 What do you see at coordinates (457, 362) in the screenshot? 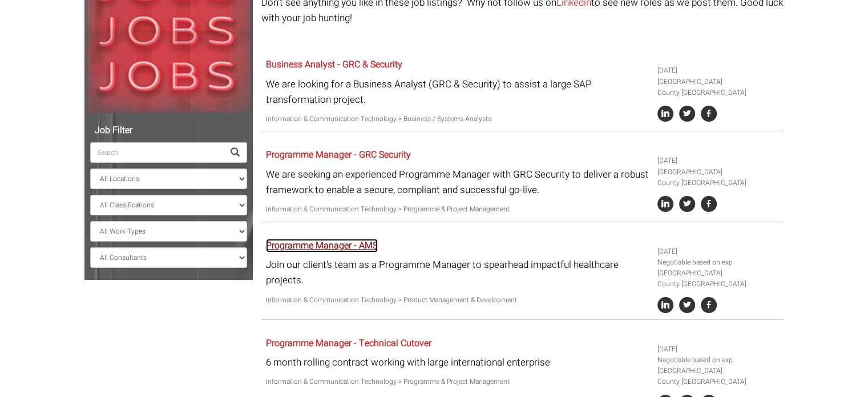
I see `p: 6 month rolling contract working with large international enterprise` at bounding box center [457, 362].